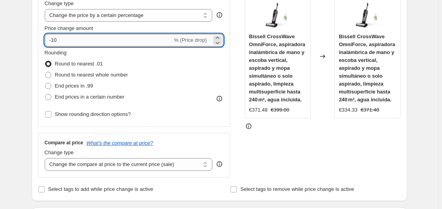 The image size is (442, 209). Describe the element at coordinates (93, 114) in the screenshot. I see `span: Show rounding direction options?` at that location.